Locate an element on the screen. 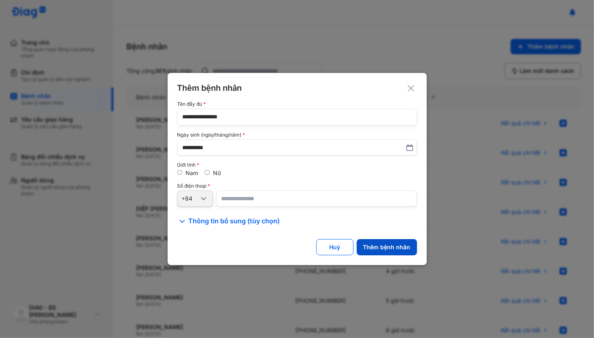 Image resolution: width=594 pixels, height=338 pixels. label: Nữ is located at coordinates (217, 172).